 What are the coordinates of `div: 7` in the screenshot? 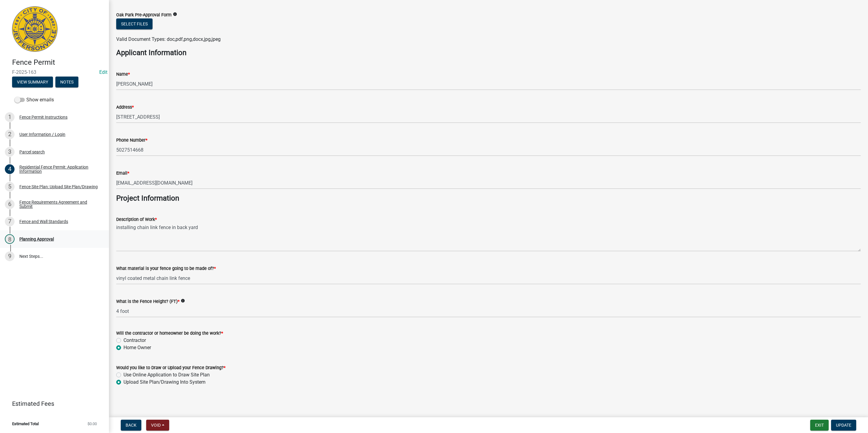 It's located at (10, 221).